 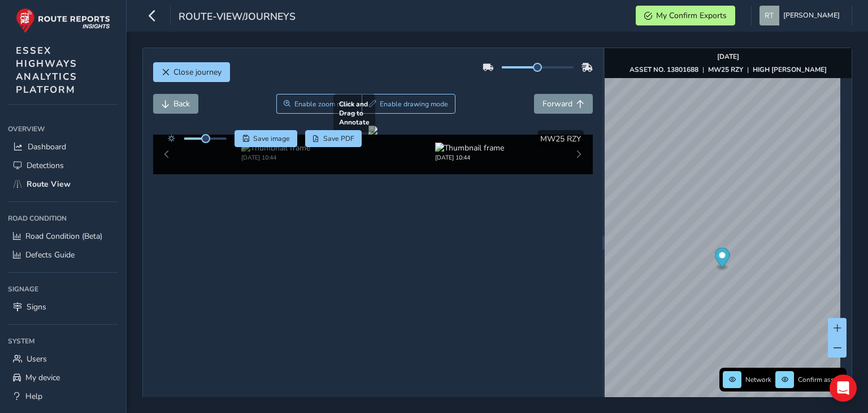 I want to click on a: Users, so click(x=63, y=358).